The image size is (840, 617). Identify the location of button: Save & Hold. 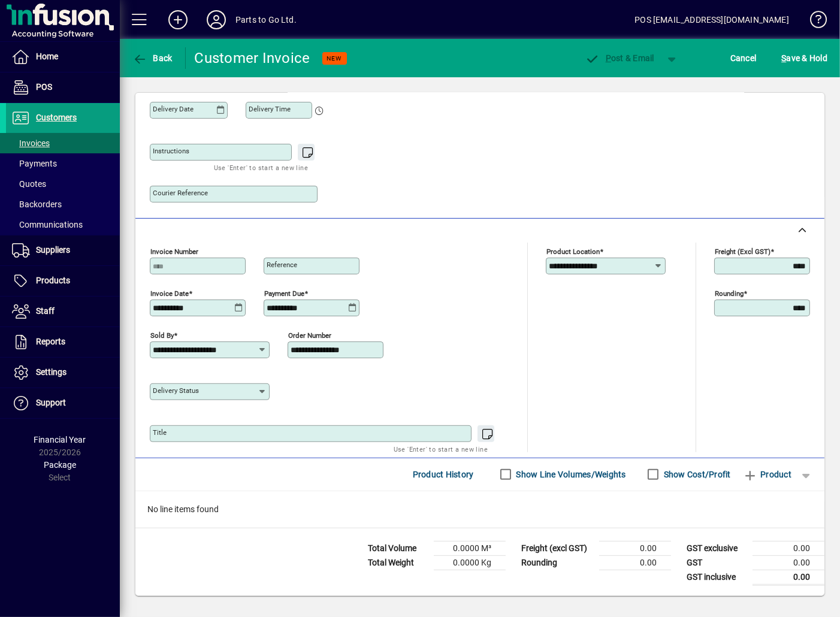
(804, 58).